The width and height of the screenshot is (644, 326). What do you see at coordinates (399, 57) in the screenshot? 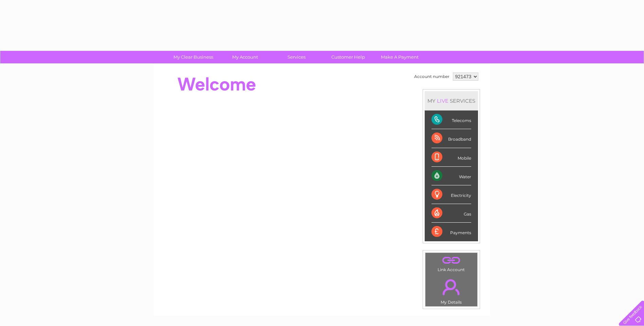
I see `a: Make A Payment` at bounding box center [399, 57].